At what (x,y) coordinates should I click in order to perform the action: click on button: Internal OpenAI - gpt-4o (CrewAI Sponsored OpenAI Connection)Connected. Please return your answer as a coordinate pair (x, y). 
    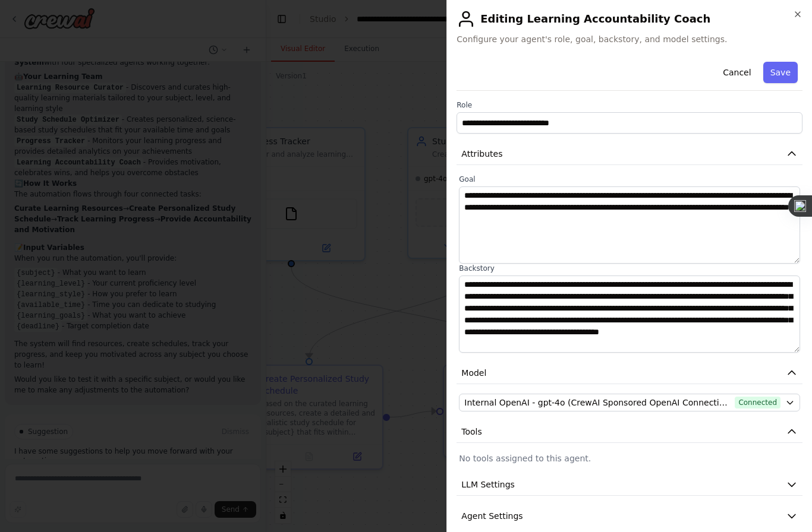
    Looking at the image, I should click on (629, 402).